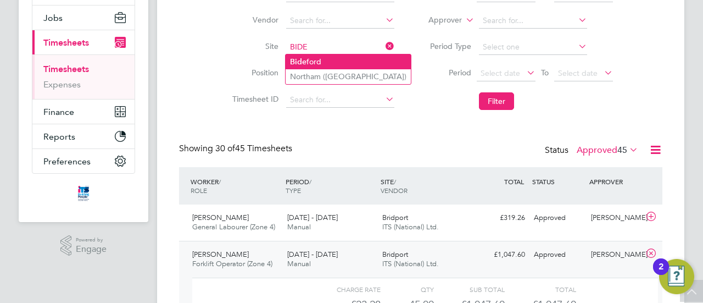 This screenshot has width=703, height=303. I want to click on button: Timesheets, so click(83, 42).